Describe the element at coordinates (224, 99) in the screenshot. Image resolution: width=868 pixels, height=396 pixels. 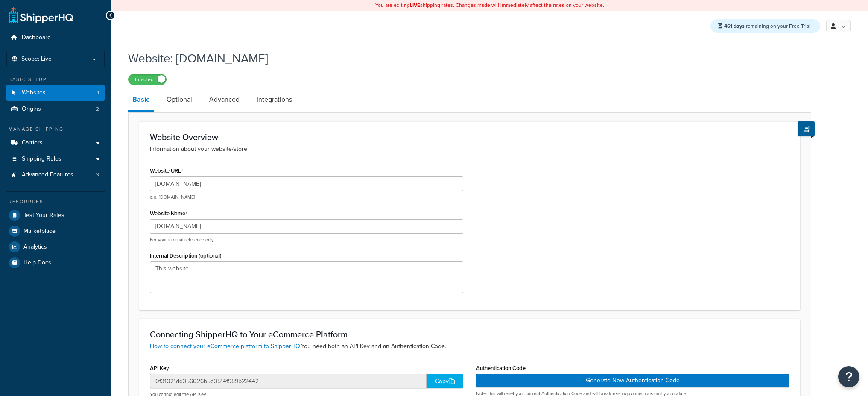
I see `a: Advanced` at that location.